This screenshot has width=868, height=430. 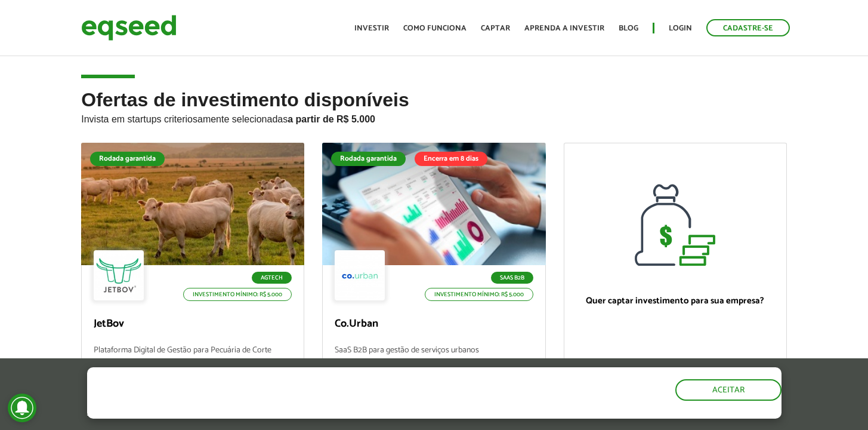 What do you see at coordinates (434, 358) in the screenshot?
I see `p: SaaS B2B para gestão de serviços urbanos` at bounding box center [434, 358].